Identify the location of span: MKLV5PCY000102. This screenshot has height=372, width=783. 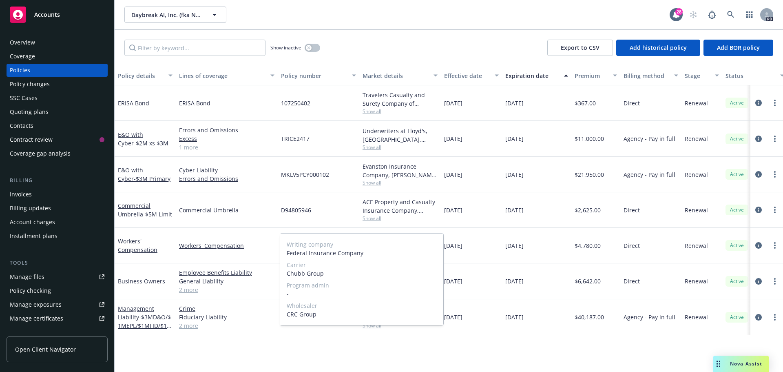
(305, 174).